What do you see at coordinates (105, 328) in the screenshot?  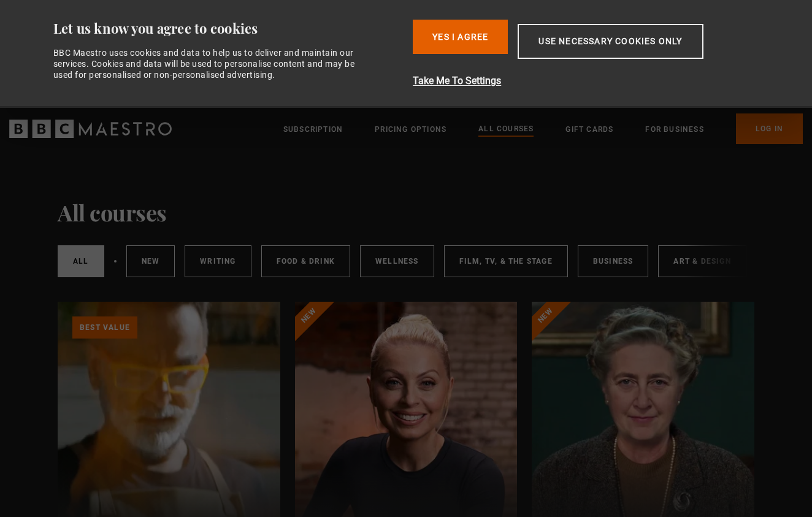 I see `p: Best value` at bounding box center [105, 328].